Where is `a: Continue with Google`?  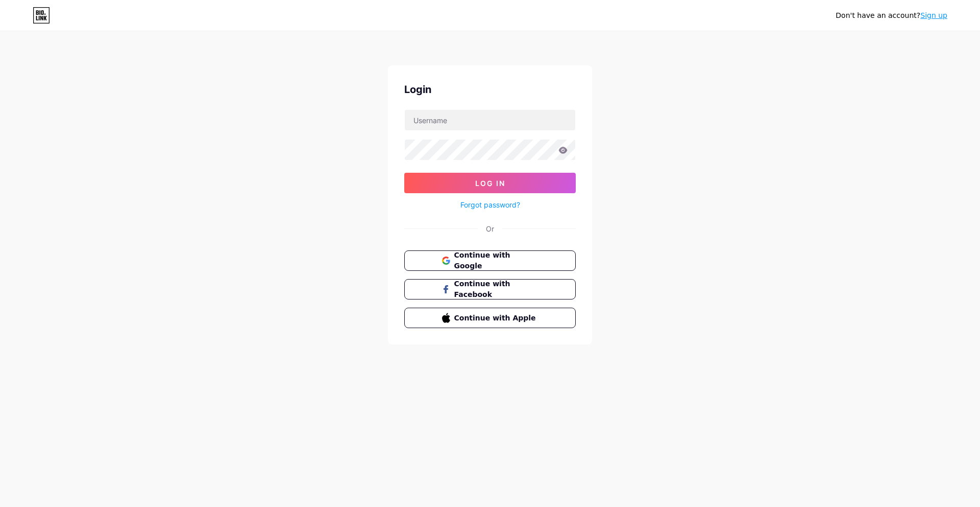 a: Continue with Google is located at coordinates (490, 261).